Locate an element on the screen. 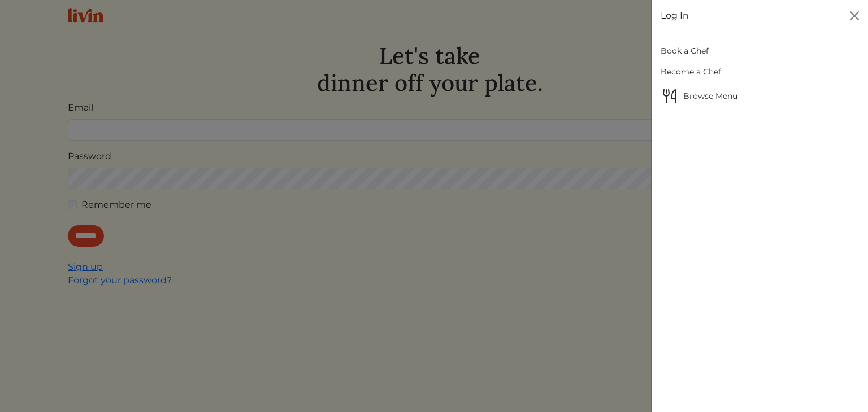 The height and width of the screenshot is (412, 868). a: Browse MenuBrowse Menu is located at coordinates (759, 96).